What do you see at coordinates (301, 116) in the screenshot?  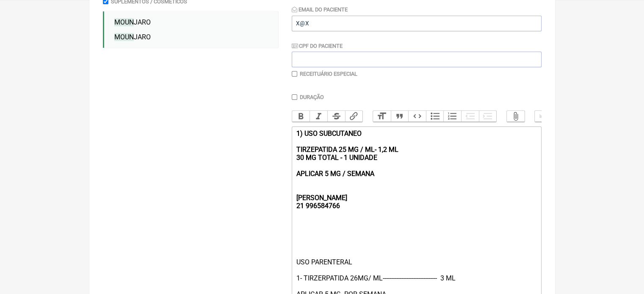 I see `button: Bold` at bounding box center [301, 116].